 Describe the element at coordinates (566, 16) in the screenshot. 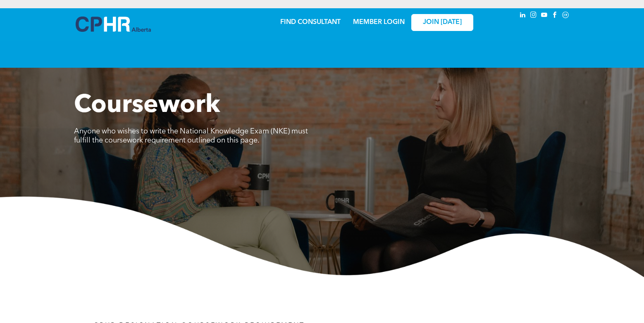

I see `a: Social network` at that location.